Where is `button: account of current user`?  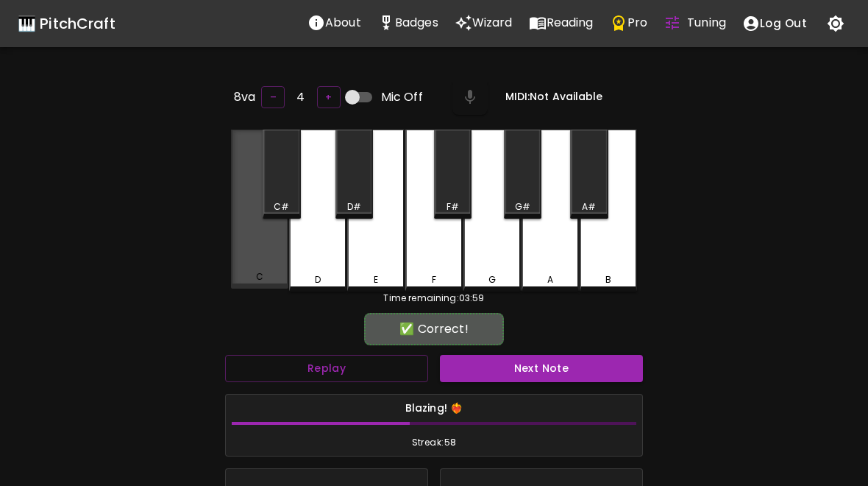 button: account of current user is located at coordinates (775, 24).